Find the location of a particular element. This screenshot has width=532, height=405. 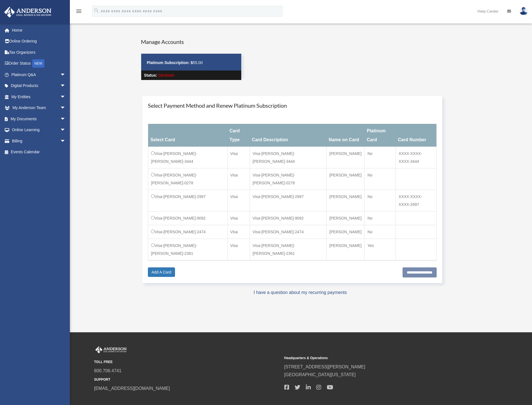

p: 55.00 is located at coordinates (191, 63).